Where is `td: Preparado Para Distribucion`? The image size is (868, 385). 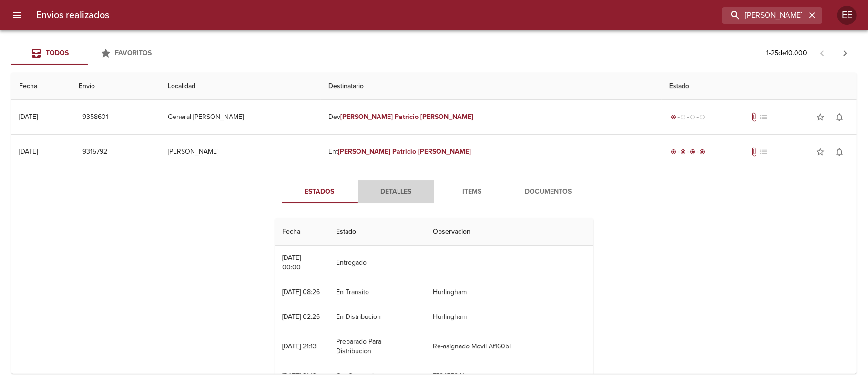
td: Preparado Para Distribucion is located at coordinates (377, 347).